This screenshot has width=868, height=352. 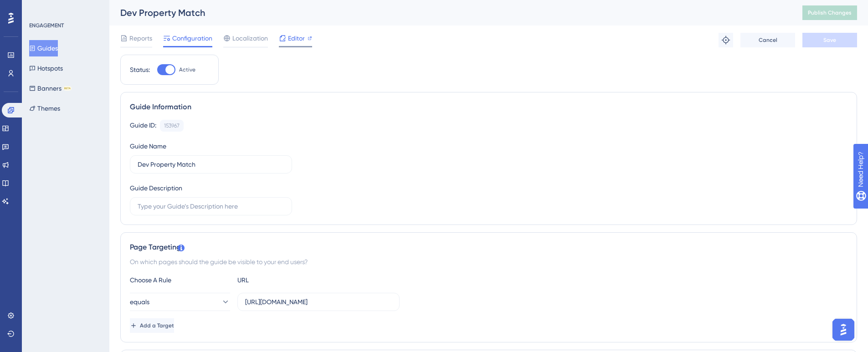 I want to click on span: Need Help?, so click(x=39, y=8).